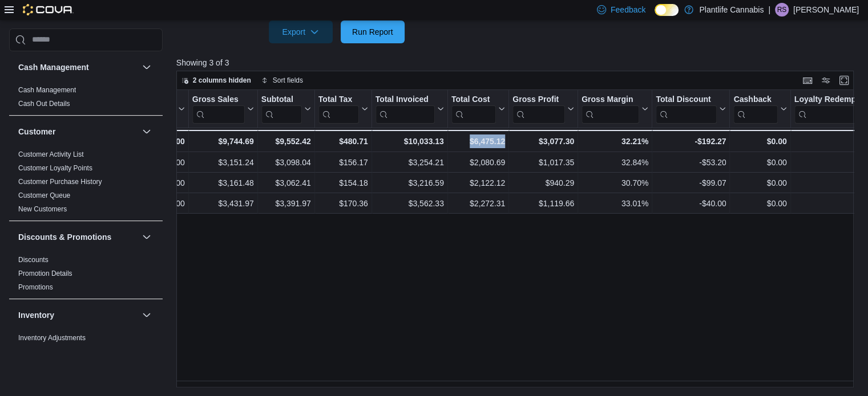 This screenshot has height=396, width=868. I want to click on p: Showing 3 of 3, so click(518, 62).